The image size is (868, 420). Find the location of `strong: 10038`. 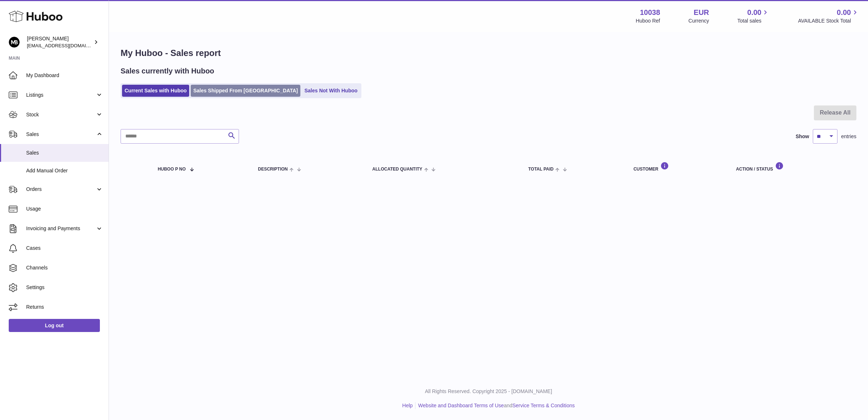

strong: 10038 is located at coordinates (650, 12).